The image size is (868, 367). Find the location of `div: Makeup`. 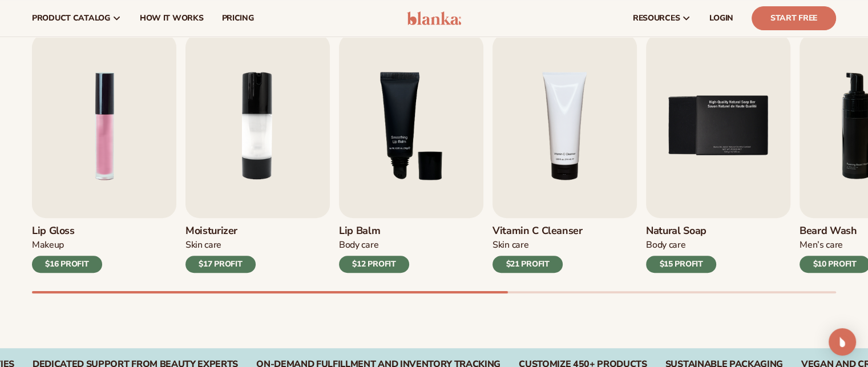

div: Makeup is located at coordinates (67, 245).